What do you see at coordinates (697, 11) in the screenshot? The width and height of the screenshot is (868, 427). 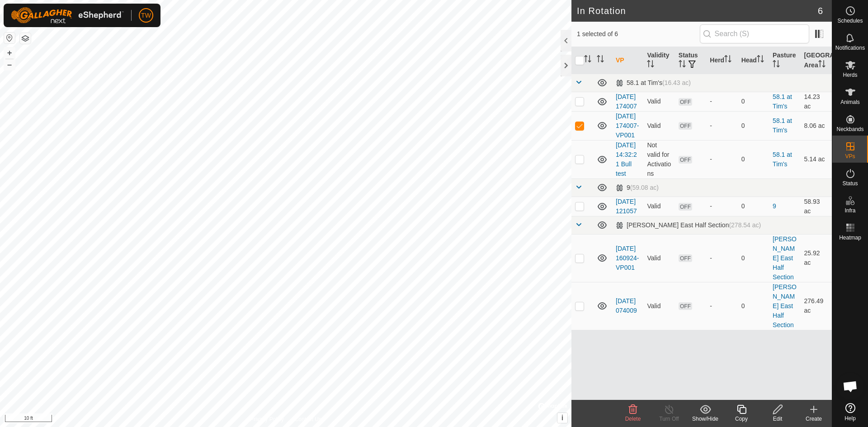 I see `h2: In Rotation` at bounding box center [697, 11].